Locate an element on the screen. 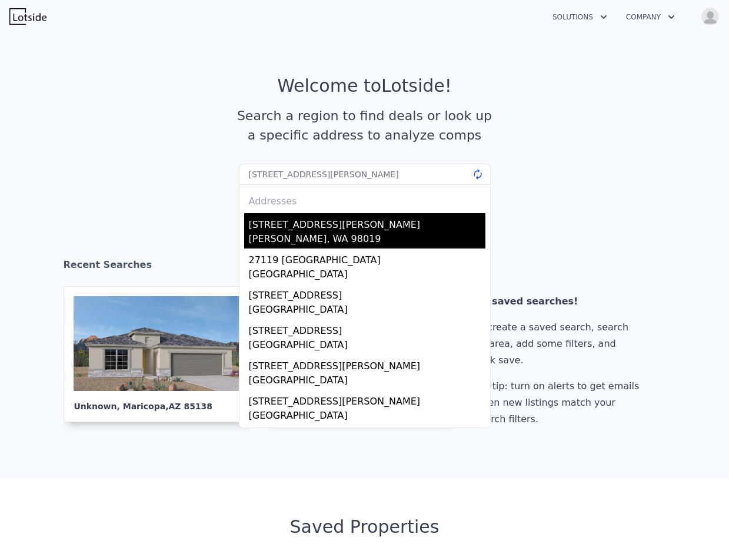  a: Unknown, Maricopa,AZ 85138 is located at coordinates (162, 354).